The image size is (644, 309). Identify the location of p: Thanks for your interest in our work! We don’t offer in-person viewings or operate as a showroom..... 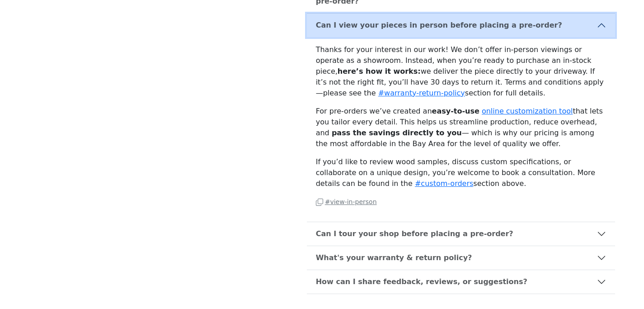
(461, 71).